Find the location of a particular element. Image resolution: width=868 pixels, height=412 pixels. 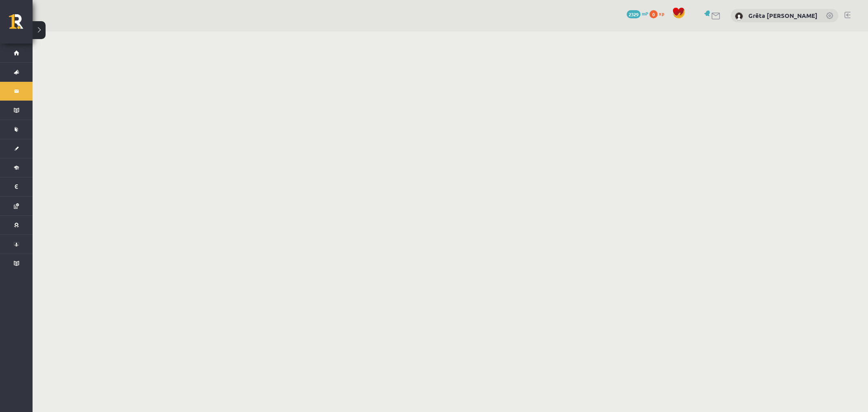

a: 0 xp is located at coordinates (659, 13).